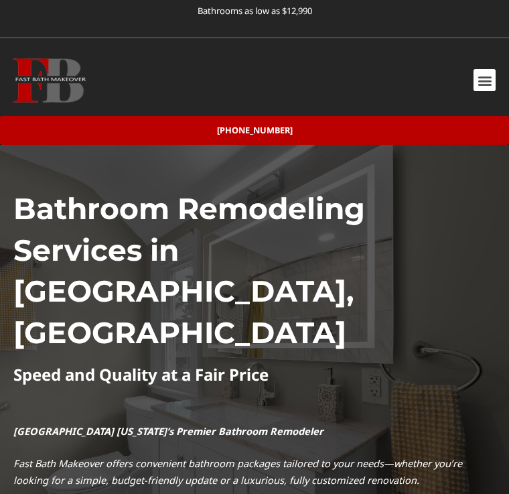 The image size is (509, 494). Describe the element at coordinates (238, 471) in the screenshot. I see `em: Fast Bath Makeover offers convenient bathroom packages tailored to your needs—whether you’re look...` at that location.